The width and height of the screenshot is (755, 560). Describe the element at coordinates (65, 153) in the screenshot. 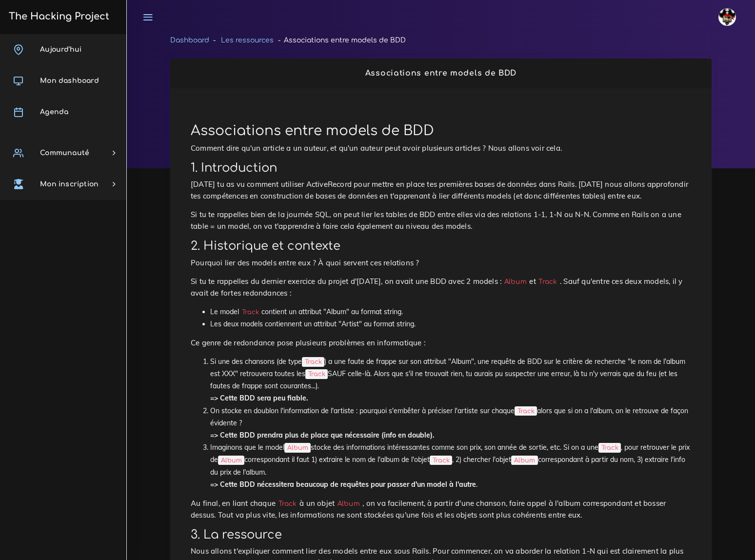

I see `span: Communauté` at that location.